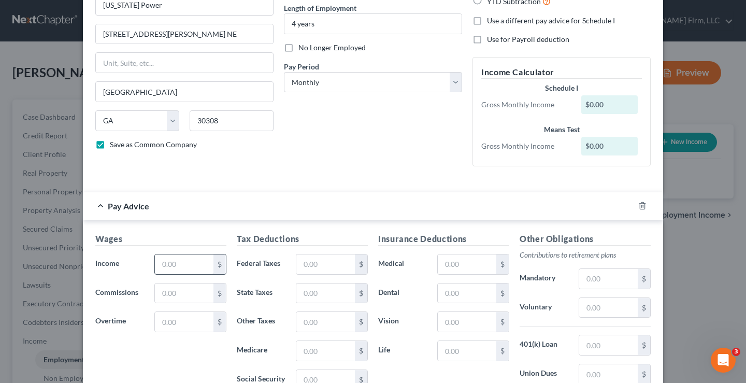 The width and height of the screenshot is (746, 383). Describe the element at coordinates (551, 20) in the screenshot. I see `span: Use a different pay advice for Schedule I` at that location.